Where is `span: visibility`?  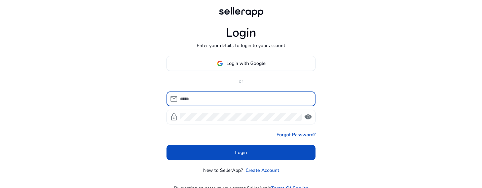
span: visibility is located at coordinates (308, 117).